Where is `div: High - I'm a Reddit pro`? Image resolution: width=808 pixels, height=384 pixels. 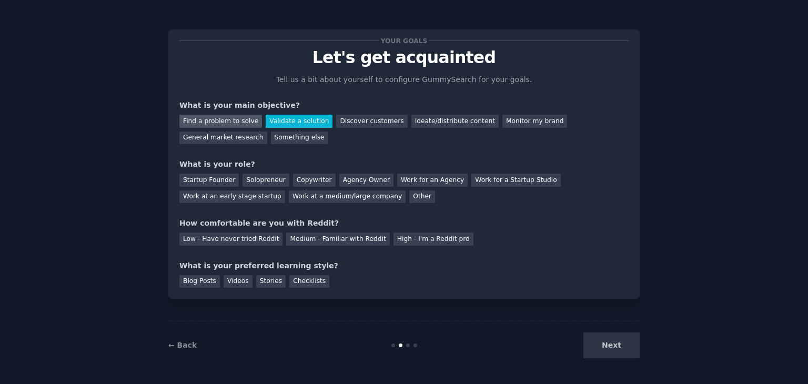 div: High - I'm a Reddit pro is located at coordinates (433, 239).